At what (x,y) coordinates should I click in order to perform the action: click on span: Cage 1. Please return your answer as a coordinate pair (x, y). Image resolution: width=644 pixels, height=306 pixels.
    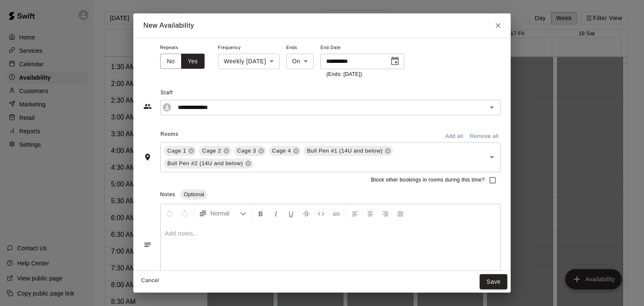
    Looking at the image, I should click on (176, 151).